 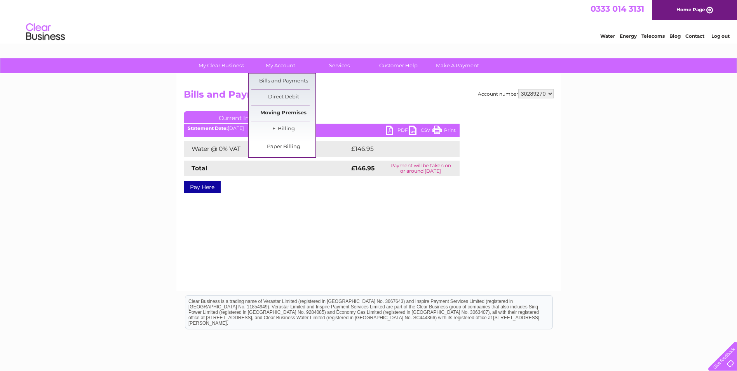 I want to click on a: Telecoms, so click(x=653, y=36).